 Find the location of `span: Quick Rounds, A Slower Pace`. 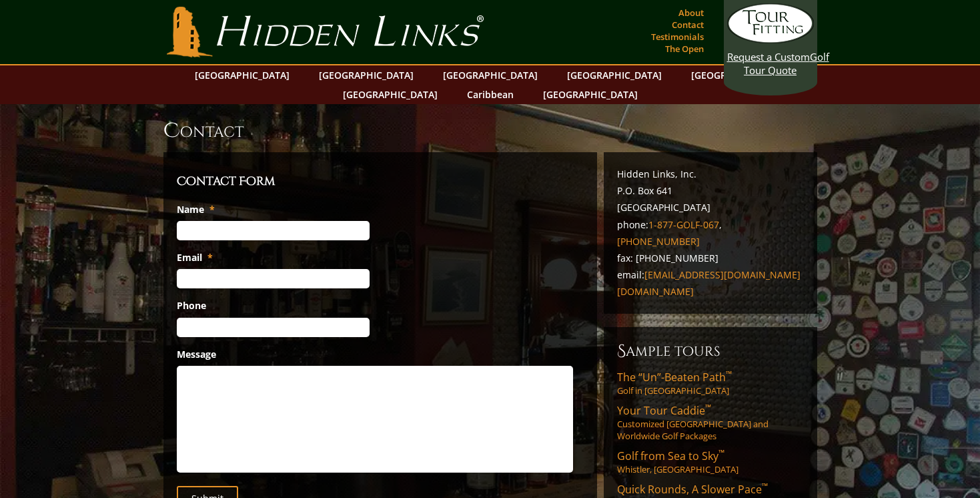

span: Quick Rounds, A Slower Pace is located at coordinates (692, 489).